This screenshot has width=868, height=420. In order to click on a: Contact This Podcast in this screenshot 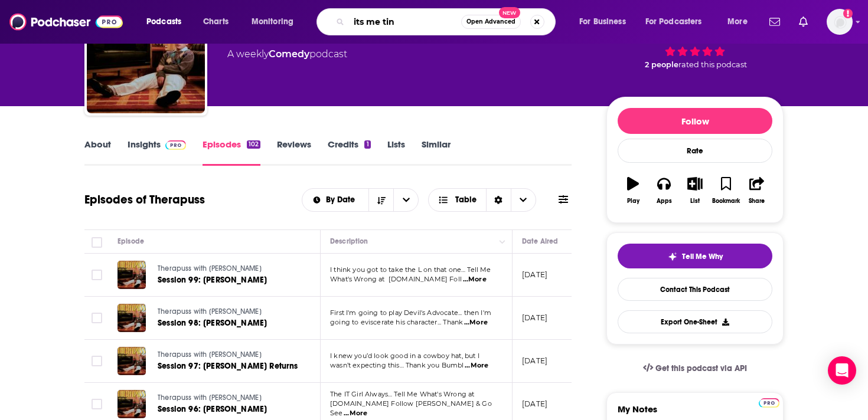, I will do `click(695, 289)`.